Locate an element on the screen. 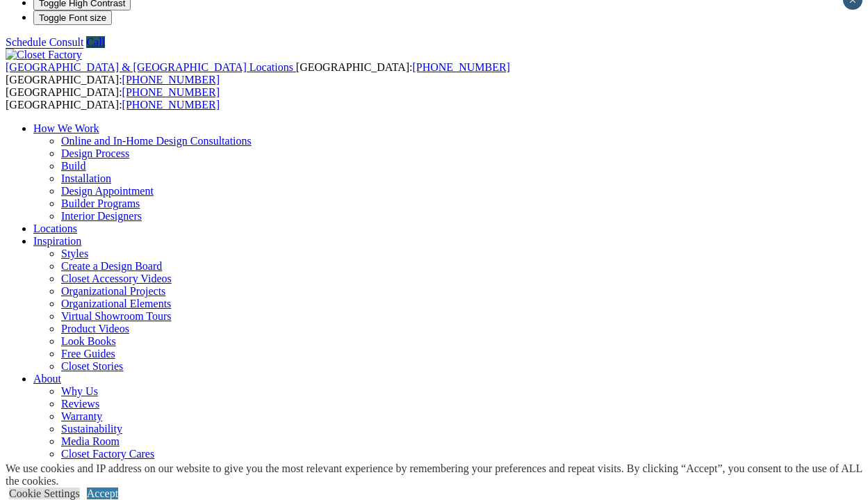 The height and width of the screenshot is (500, 868). a: Sustainability is located at coordinates (91, 428).